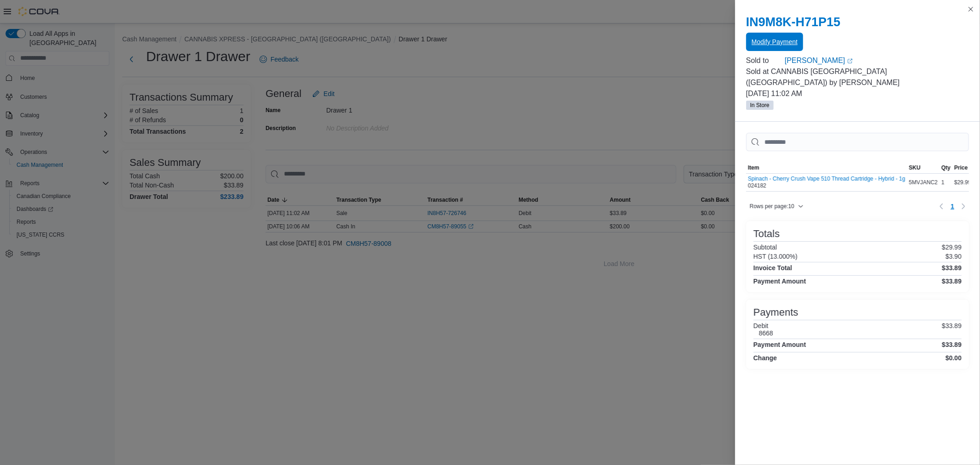 This screenshot has height=465, width=980. What do you see at coordinates (946, 182) in the screenshot?
I see `div: 1` at bounding box center [946, 182].